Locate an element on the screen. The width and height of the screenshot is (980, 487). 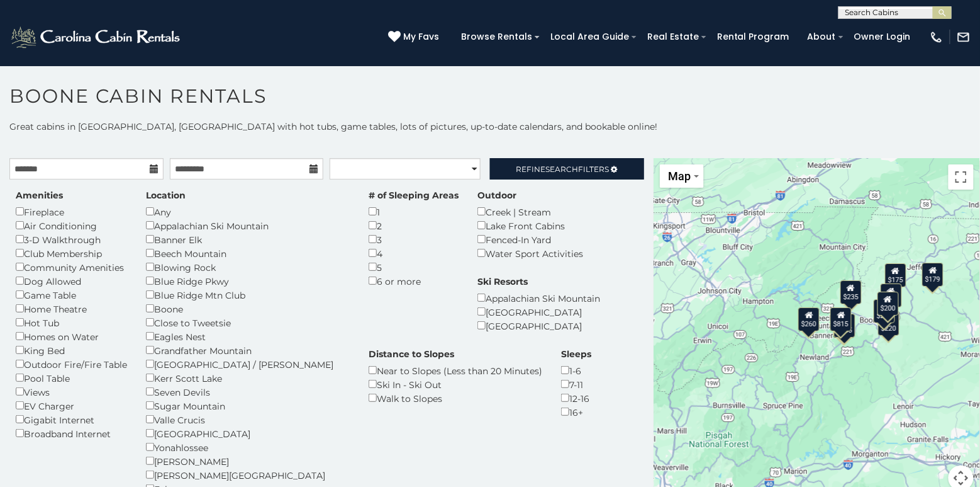
div: Game Table is located at coordinates (71, 295).